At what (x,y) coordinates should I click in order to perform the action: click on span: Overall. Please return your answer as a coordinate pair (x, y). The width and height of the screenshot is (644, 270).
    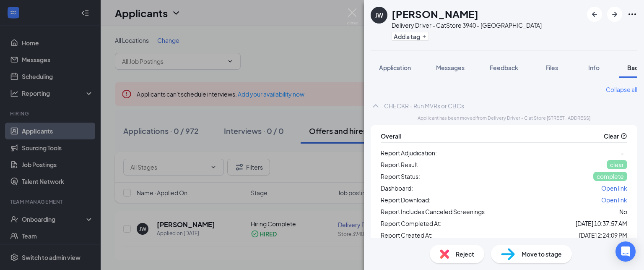
    Looking at the image, I should click on (391, 136).